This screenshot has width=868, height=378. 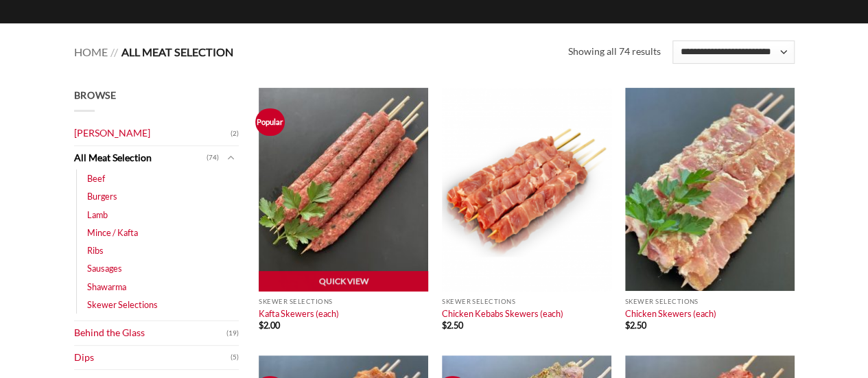 What do you see at coordinates (112, 233) in the screenshot?
I see `a: Mince / Kafta` at bounding box center [112, 233].